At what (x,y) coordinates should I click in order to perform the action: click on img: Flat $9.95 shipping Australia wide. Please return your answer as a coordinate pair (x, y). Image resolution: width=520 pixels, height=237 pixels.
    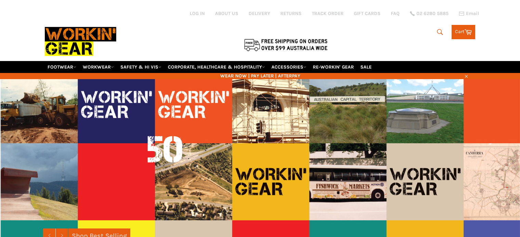
    Looking at the image, I should click on (286, 45).